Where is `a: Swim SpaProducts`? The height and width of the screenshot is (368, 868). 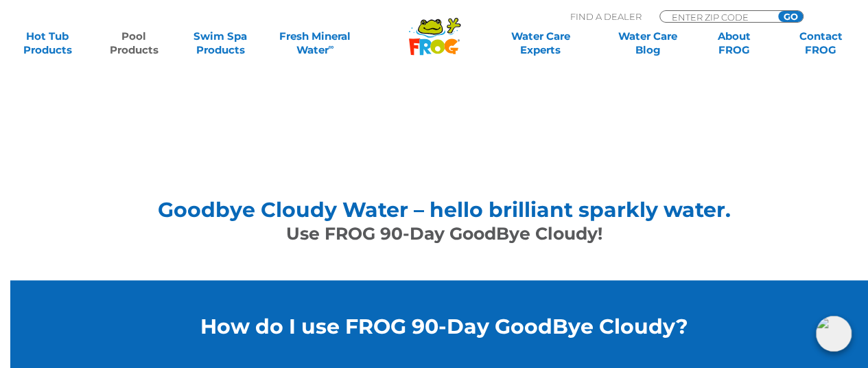
a: Swim SpaProducts is located at coordinates (220, 43).